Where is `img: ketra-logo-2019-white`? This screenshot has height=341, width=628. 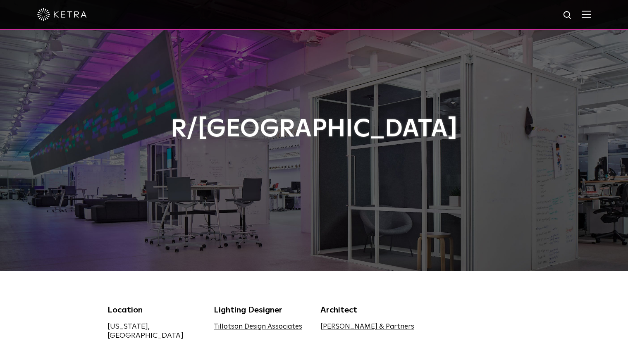
img: ketra-logo-2019-white is located at coordinates (62, 14).